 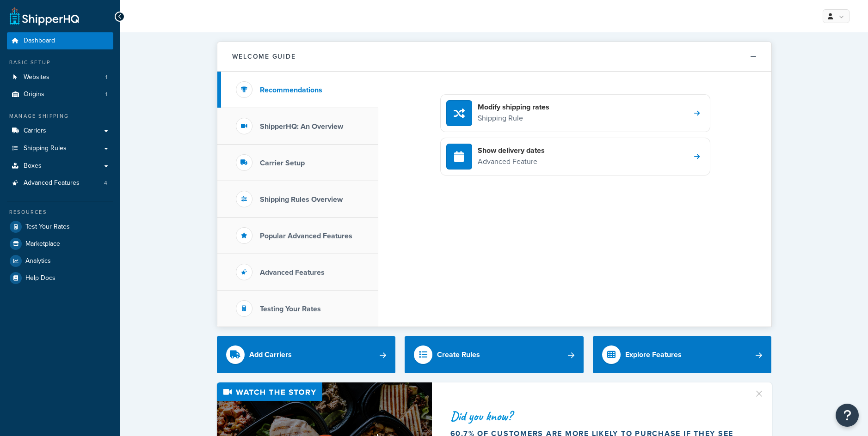 What do you see at coordinates (60, 278) in the screenshot?
I see `a: Help Docs` at bounding box center [60, 278].